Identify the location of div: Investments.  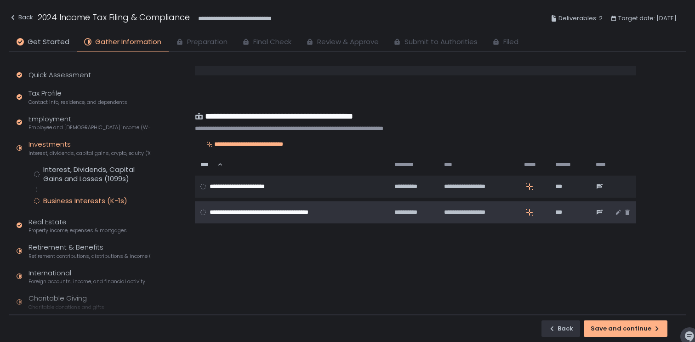
(89, 148).